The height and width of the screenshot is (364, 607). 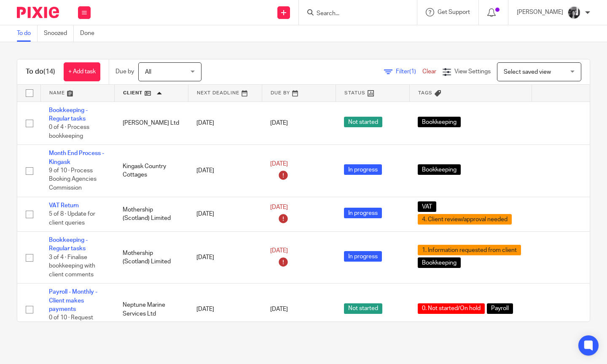 I want to click on span: 5 of 8 · Update for client queries, so click(x=72, y=218).